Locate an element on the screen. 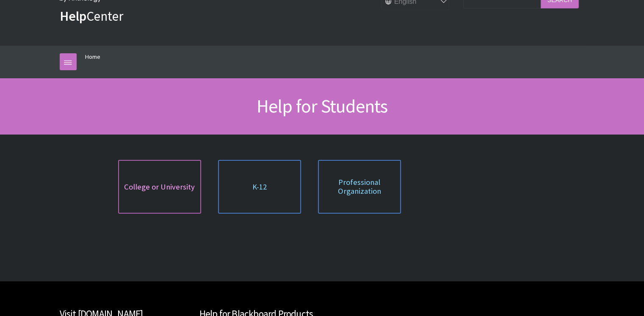 Image resolution: width=644 pixels, height=316 pixels. strong: Help is located at coordinates (73, 16).